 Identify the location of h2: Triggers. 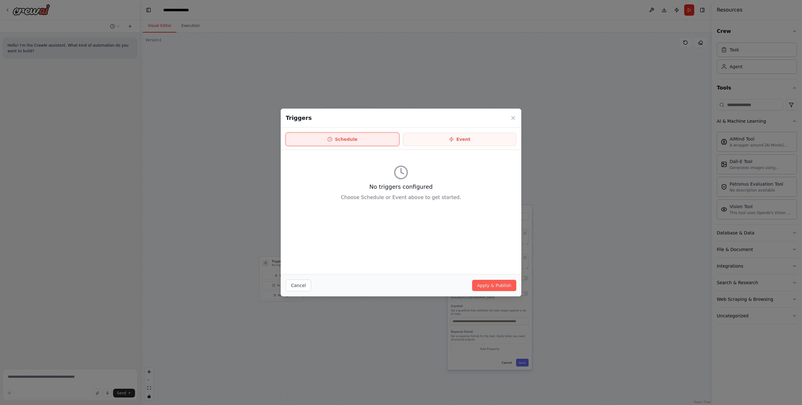
(299, 118).